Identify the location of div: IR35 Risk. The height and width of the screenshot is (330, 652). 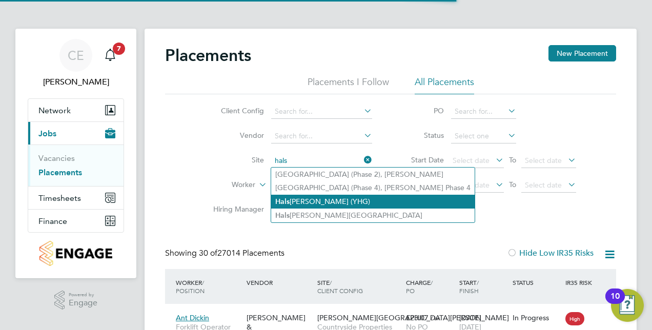
(580, 282).